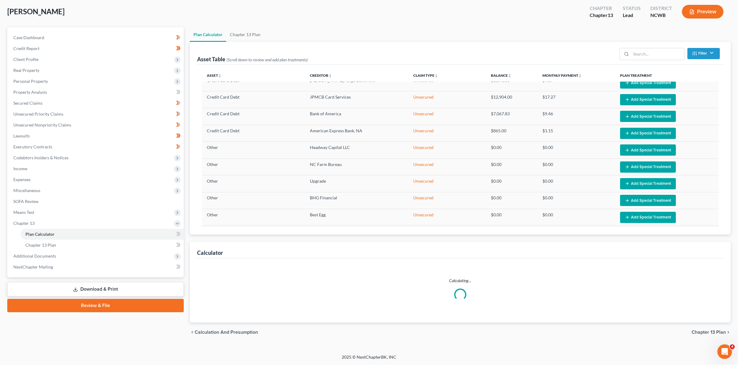 This screenshot has width=738, height=365. What do you see at coordinates (512, 100) in the screenshot?
I see `td: $12,904.00` at bounding box center [512, 100].